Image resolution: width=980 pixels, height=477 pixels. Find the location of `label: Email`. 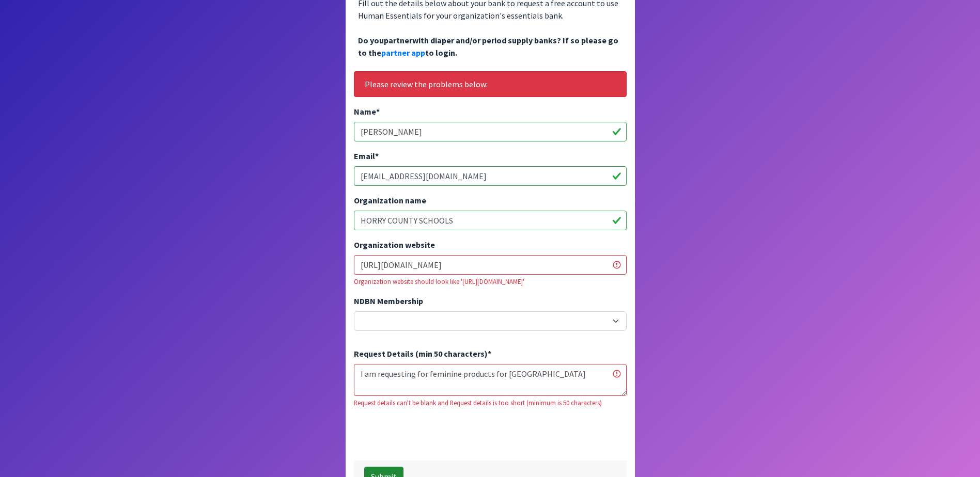

label: Email is located at coordinates (366, 156).